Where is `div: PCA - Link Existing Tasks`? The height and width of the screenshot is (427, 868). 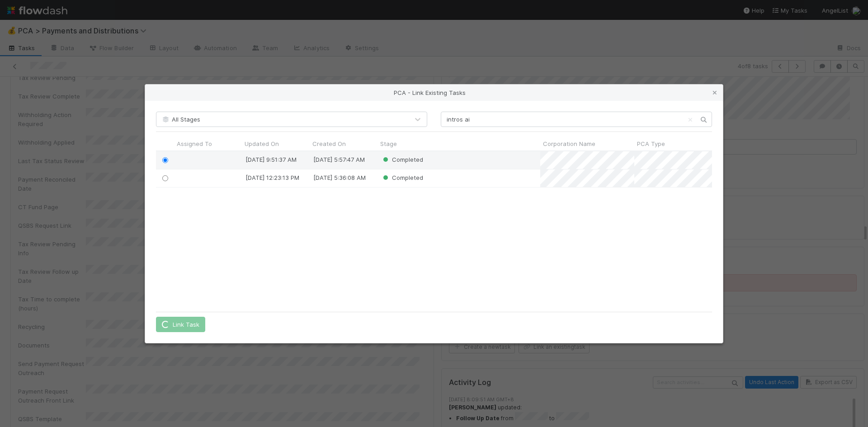 div: PCA - Link Existing Tasks is located at coordinates (434, 92).